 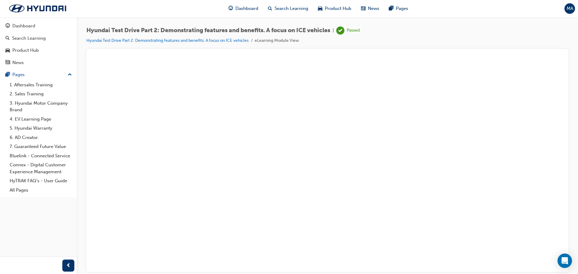 What do you see at coordinates (41, 156) in the screenshot?
I see `a: Bluelink - Connected Service` at bounding box center [41, 156].